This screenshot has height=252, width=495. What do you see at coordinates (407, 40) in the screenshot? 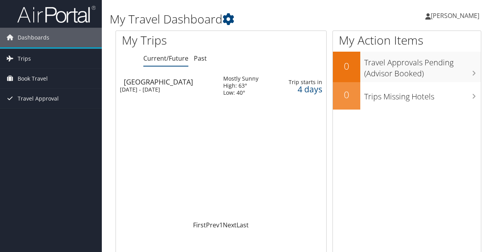
I see `h1: My Action Items` at bounding box center [407, 40].